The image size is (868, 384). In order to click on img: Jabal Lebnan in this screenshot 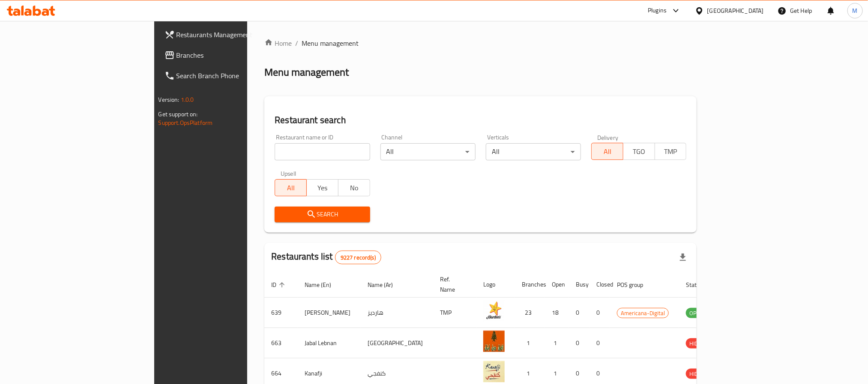, I will do `click(494, 341)`.